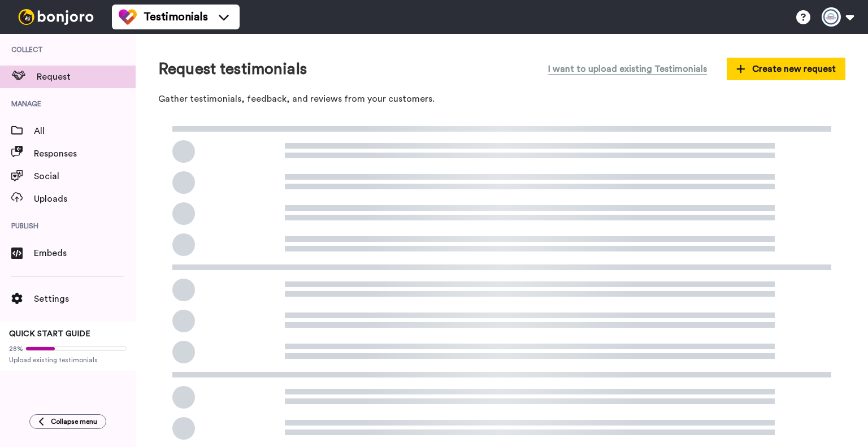 Image resolution: width=868 pixels, height=447 pixels. What do you see at coordinates (85, 253) in the screenshot?
I see `span: Embeds` at bounding box center [85, 253].